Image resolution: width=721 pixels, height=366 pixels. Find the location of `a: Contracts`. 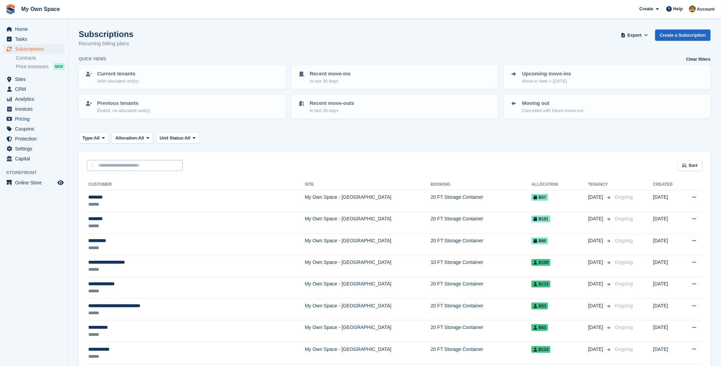

a: Contracts is located at coordinates (40, 58).